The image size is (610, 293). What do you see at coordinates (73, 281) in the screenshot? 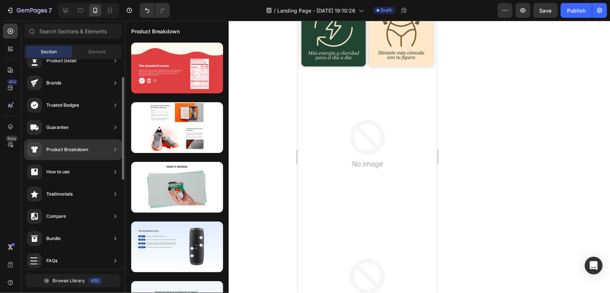
I see `button: Browse Library450` at bounding box center [73, 281].